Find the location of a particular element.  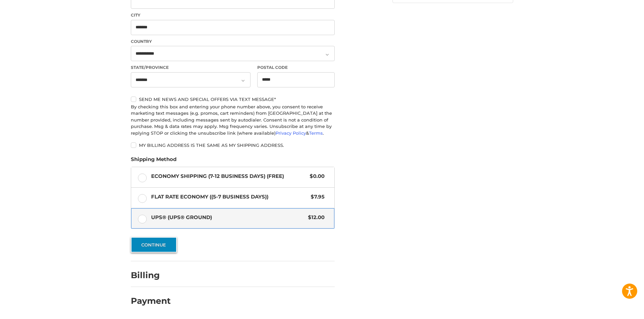

label: My billing address is the same as my shipping address. is located at coordinates (232, 145).